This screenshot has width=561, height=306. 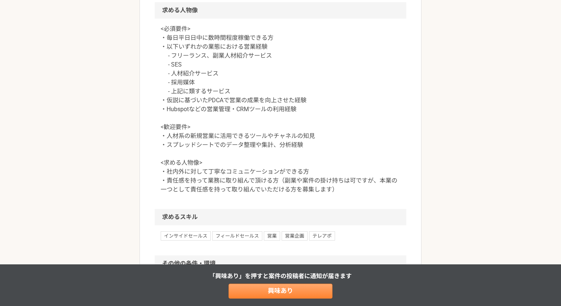 What do you see at coordinates (295, 235) in the screenshot?
I see `span: 営業企画` at bounding box center [295, 235].